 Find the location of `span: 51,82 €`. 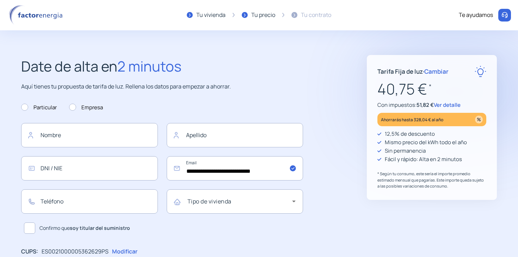

span: 51,82 € is located at coordinates (425, 105).